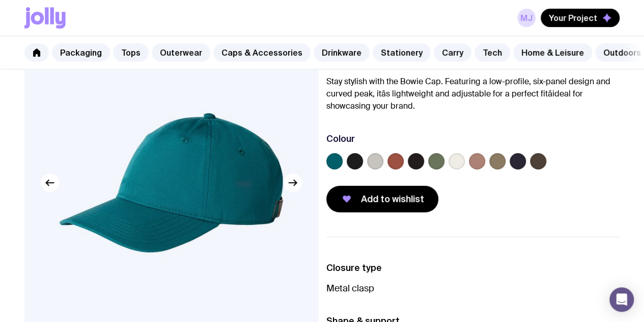 The image size is (644, 322). Describe the element at coordinates (473, 288) in the screenshot. I see `p: Metal clasp` at that location.